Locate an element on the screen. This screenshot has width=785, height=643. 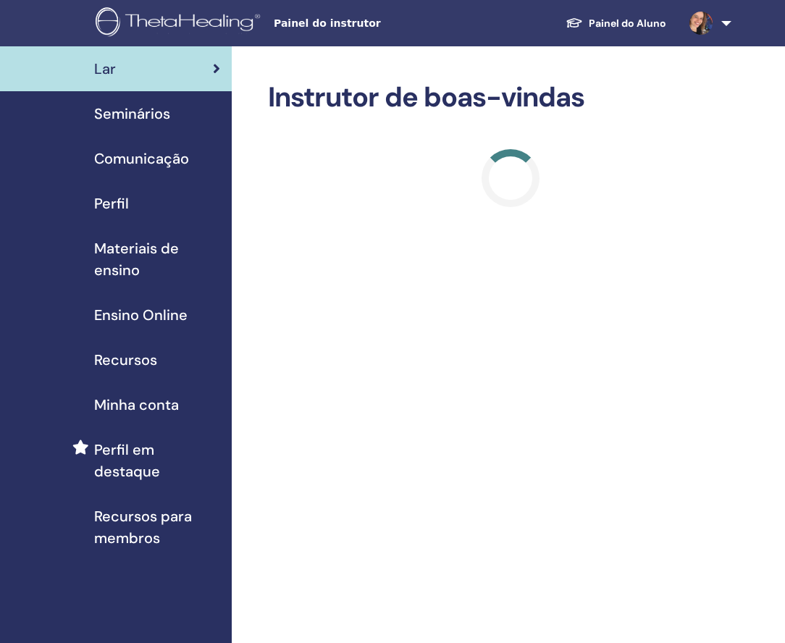
span: Comunicação is located at coordinates (141, 159).